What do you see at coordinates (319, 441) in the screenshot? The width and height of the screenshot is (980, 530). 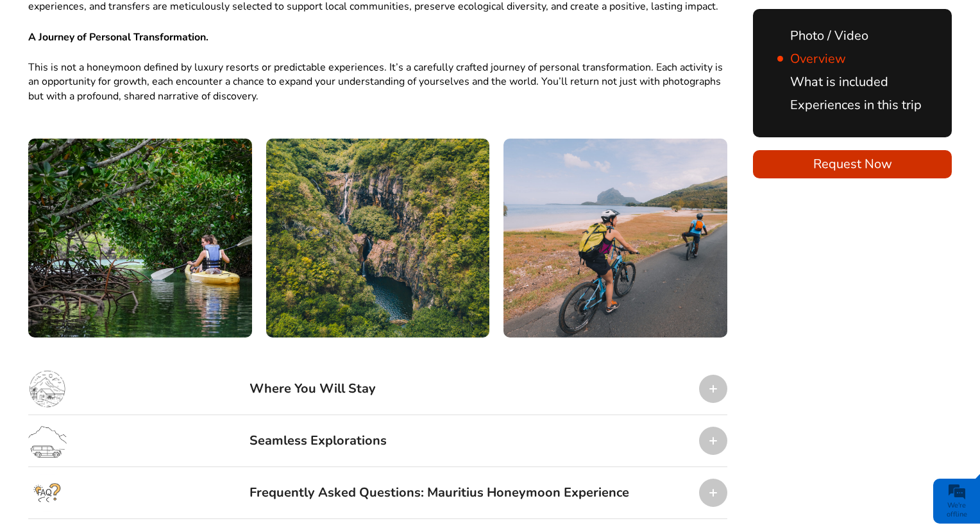 I see `div: Seamless Explorations` at bounding box center [319, 441].